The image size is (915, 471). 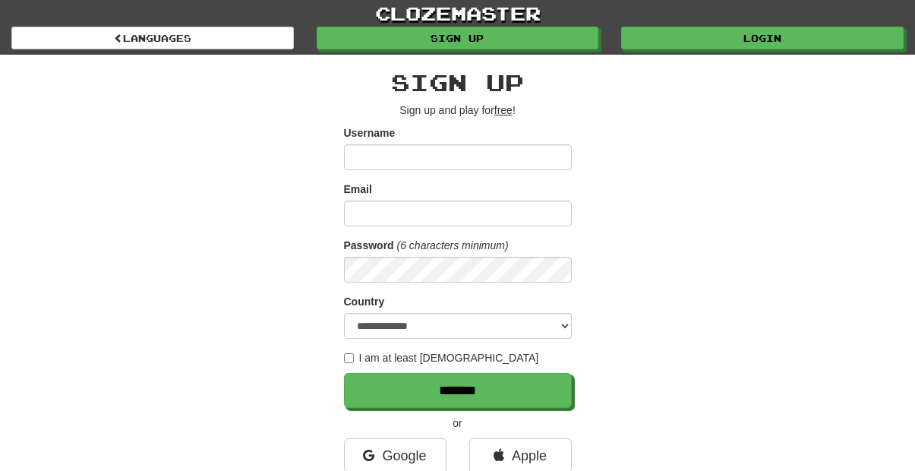 What do you see at coordinates (453, 245) in the screenshot?
I see `em: (6 characters minimum)` at bounding box center [453, 245].